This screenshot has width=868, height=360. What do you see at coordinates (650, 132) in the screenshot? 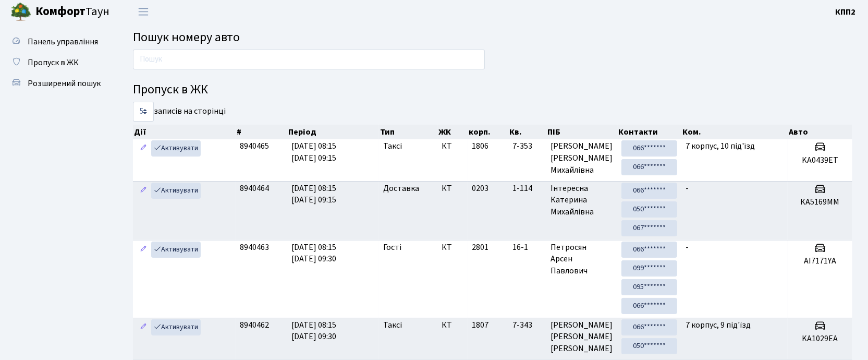
I see `th: Контакти` at bounding box center [650, 132].